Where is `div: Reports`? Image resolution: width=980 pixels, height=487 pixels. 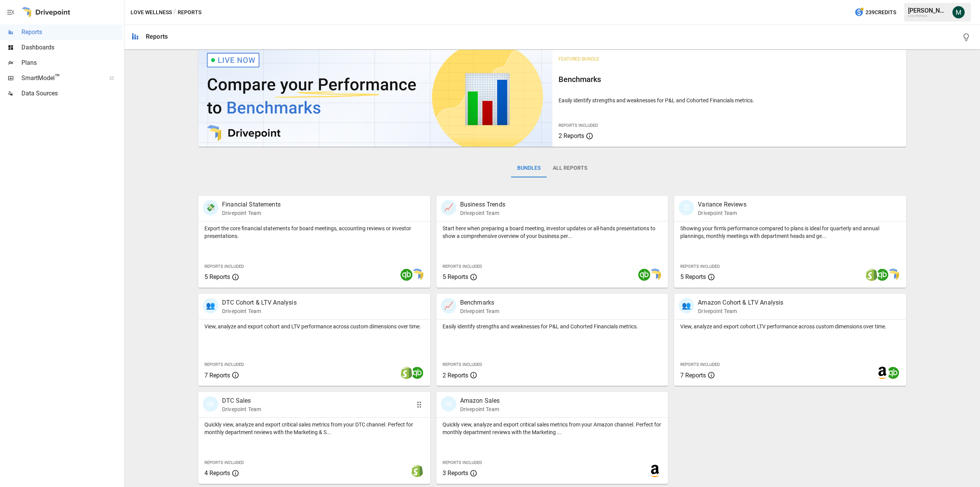 div: Reports is located at coordinates (157, 36).